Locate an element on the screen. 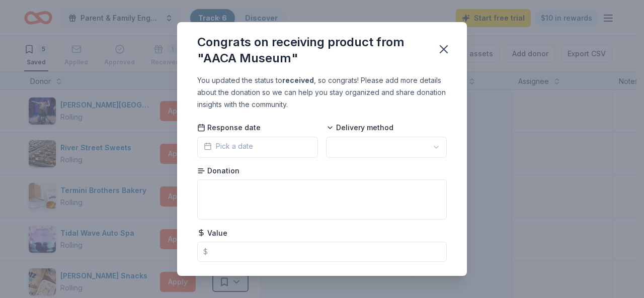  span: Delivery method is located at coordinates (360, 128).